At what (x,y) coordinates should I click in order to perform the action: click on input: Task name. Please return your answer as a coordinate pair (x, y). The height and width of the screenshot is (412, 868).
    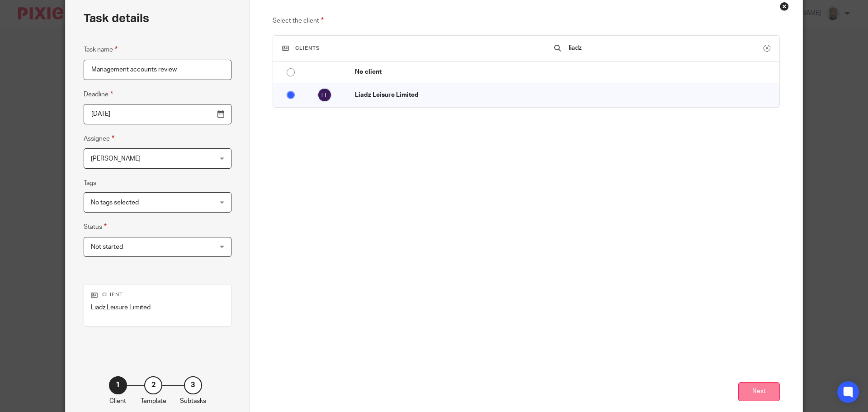
    Looking at the image, I should click on (157, 70).